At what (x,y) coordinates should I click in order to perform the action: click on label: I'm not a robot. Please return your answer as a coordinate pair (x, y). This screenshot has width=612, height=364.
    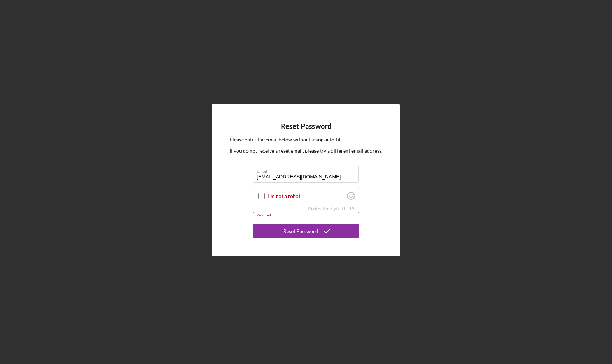
    Looking at the image, I should click on (307, 196).